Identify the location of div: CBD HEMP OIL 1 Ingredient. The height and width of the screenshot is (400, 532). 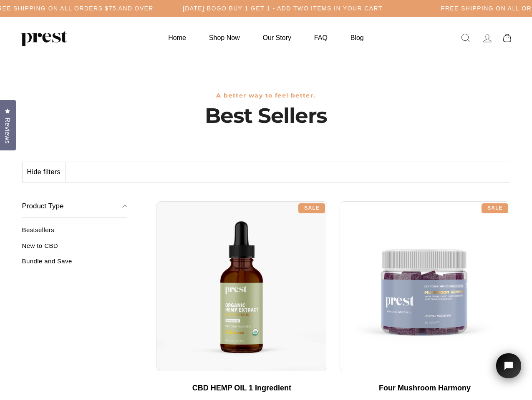
(241, 389).